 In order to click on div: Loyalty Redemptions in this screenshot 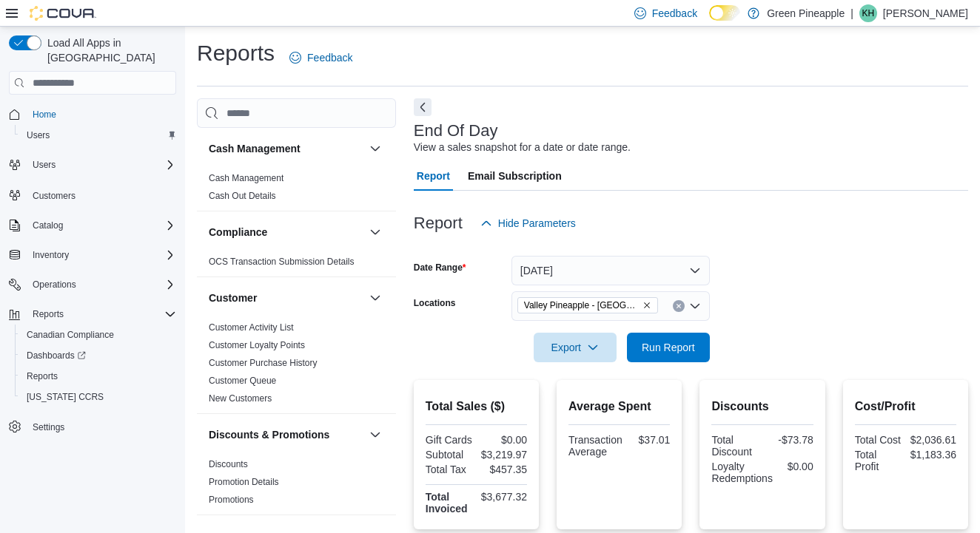, I will do `click(742, 472)`.